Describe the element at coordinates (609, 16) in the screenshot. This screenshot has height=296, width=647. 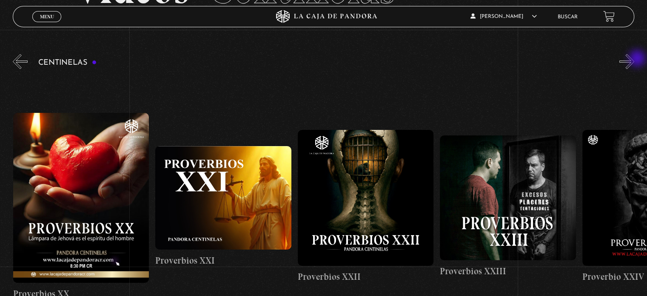
I see `a: View your shopping cart` at that location.